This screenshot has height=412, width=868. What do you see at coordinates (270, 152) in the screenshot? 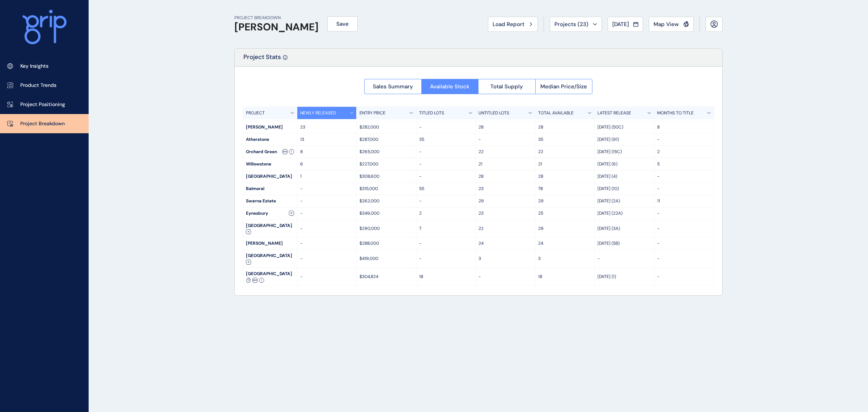
I see `div: Orchard Green` at bounding box center [270, 152].